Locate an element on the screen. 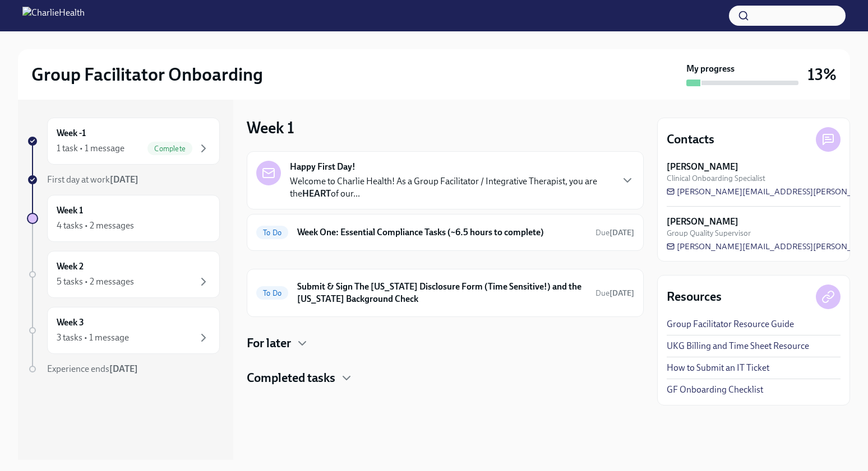 Image resolution: width=868 pixels, height=471 pixels. span: October 20th, 2025 07:00 is located at coordinates (614, 232).